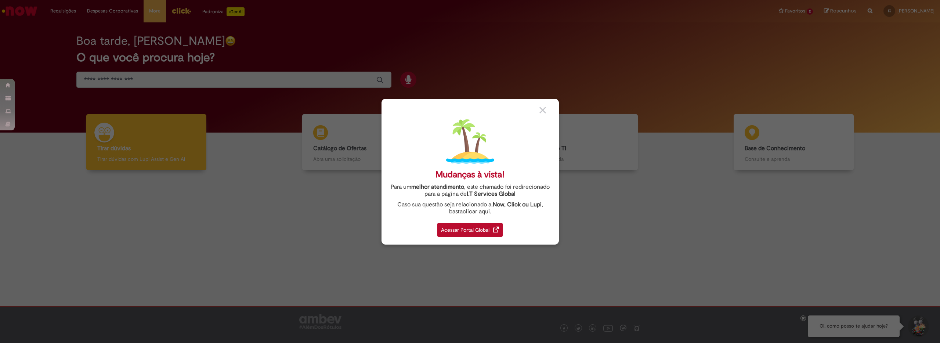  I want to click on a: I.T Services Global, so click(491, 192).